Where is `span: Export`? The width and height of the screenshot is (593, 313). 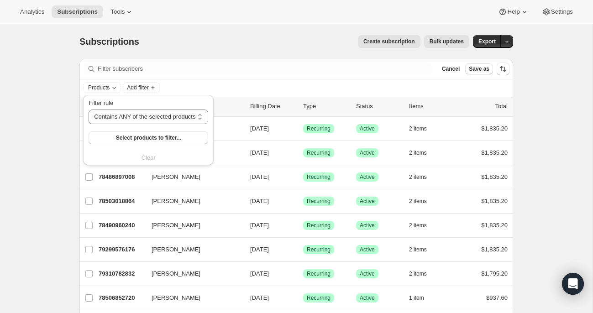
span: Export is located at coordinates (487, 42).